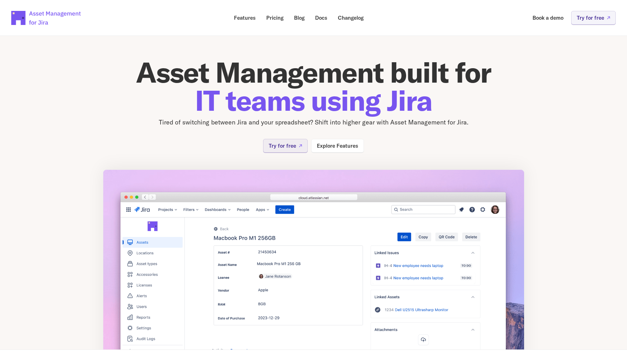 The width and height of the screenshot is (627, 353). I want to click on a: Blog, so click(299, 18).